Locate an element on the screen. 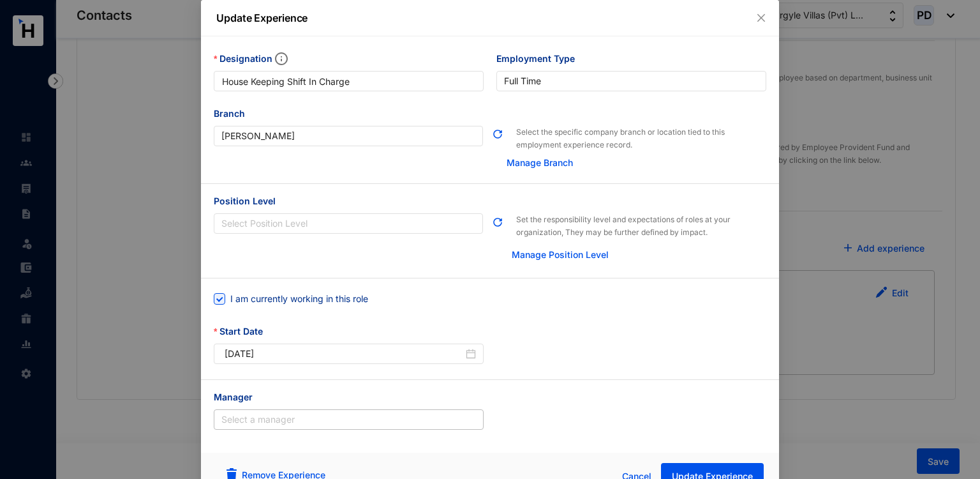 Image resolution: width=980 pixels, height=479 pixels. input: Start Date is located at coordinates (344, 354).